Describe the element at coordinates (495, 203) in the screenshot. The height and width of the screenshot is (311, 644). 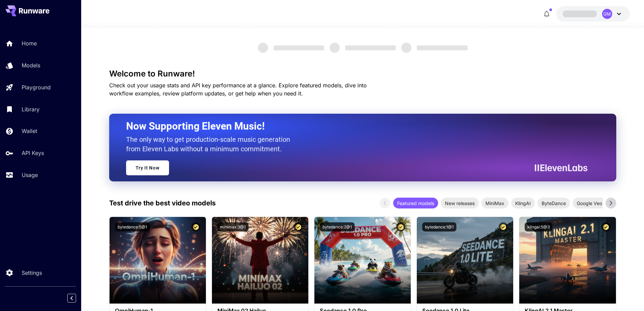
I see `div: MiniMax` at that location.